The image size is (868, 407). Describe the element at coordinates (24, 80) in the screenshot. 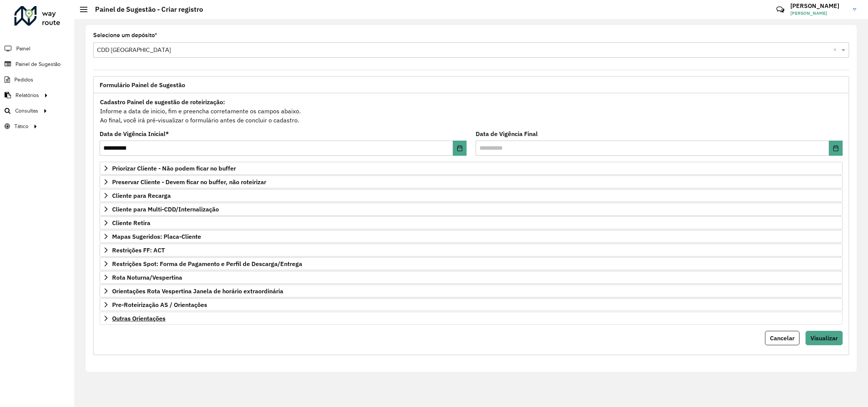

I see `span: Pedidos` at that location.